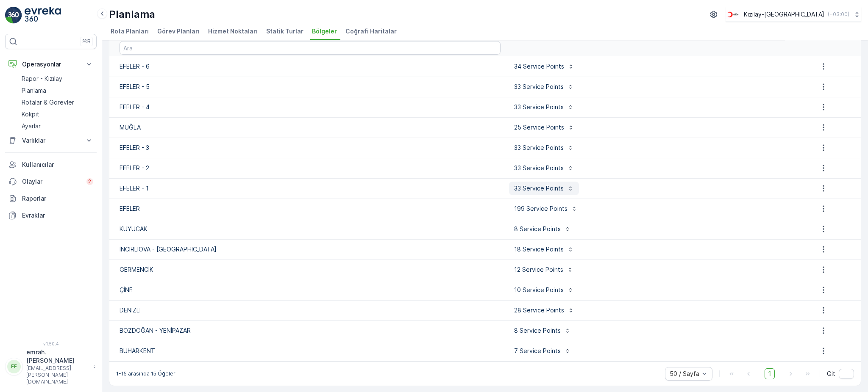  I want to click on p: Varlıklar, so click(51, 141).